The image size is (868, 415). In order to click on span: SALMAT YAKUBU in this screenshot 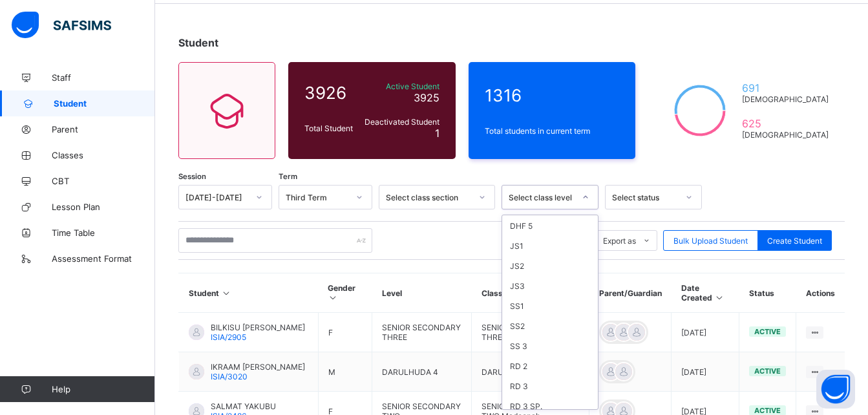, I will do `click(243, 406)`.